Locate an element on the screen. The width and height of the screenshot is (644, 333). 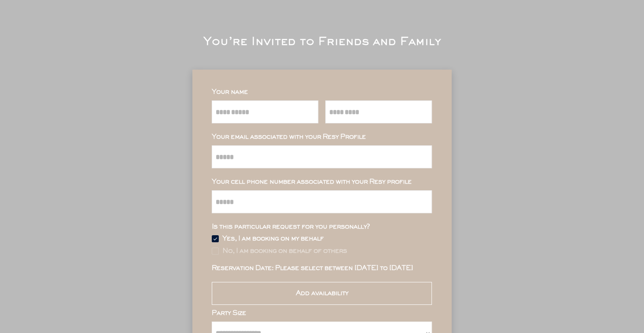
div: No, I am booking on behalf of others is located at coordinates (285, 251).